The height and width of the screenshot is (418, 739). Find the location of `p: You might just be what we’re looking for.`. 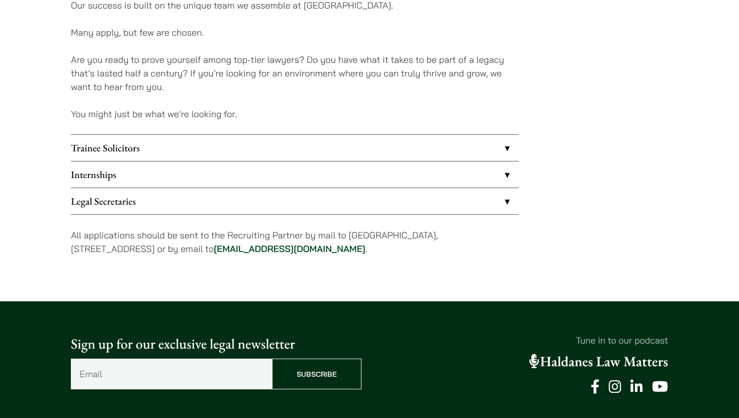

p: You might just be what we’re looking for. is located at coordinates (294, 114).